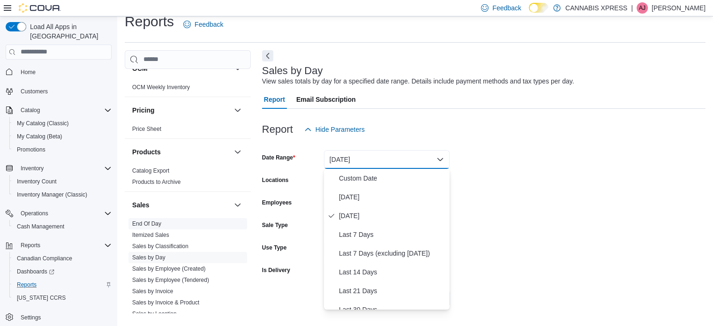 Image resolution: width=713 pixels, height=326 pixels. I want to click on span: Last 30 Days, so click(392, 309).